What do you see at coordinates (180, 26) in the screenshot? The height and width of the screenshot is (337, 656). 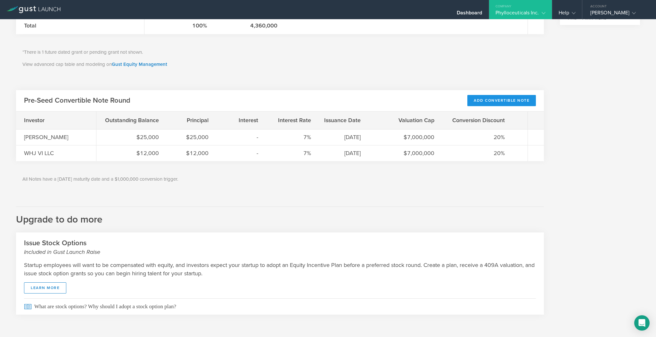 I see `div: 100%` at bounding box center [180, 26].